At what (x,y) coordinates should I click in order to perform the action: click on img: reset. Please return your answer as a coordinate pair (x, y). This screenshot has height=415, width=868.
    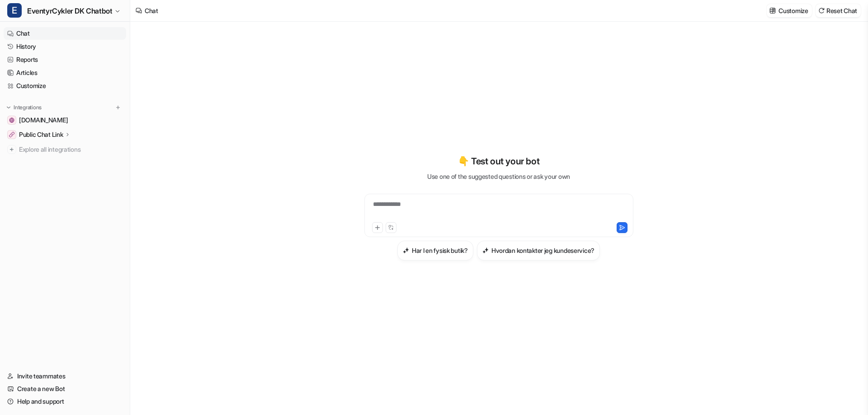
    Looking at the image, I should click on (821, 11).